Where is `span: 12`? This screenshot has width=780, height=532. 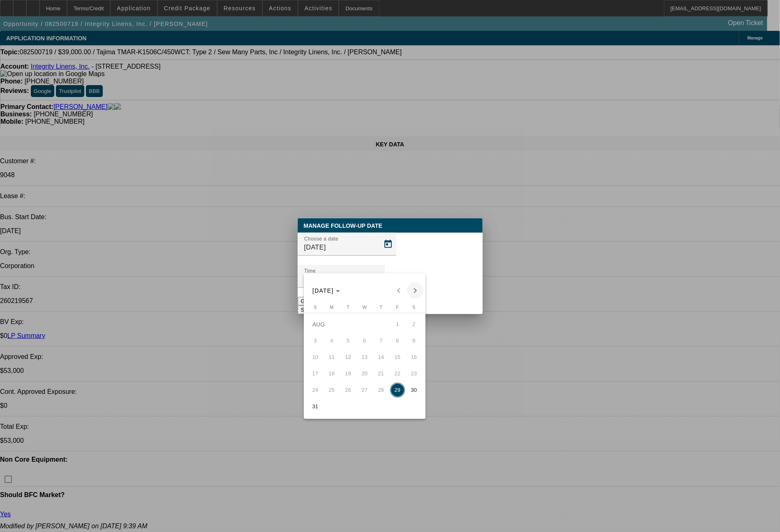
span: 12 is located at coordinates (348, 357).